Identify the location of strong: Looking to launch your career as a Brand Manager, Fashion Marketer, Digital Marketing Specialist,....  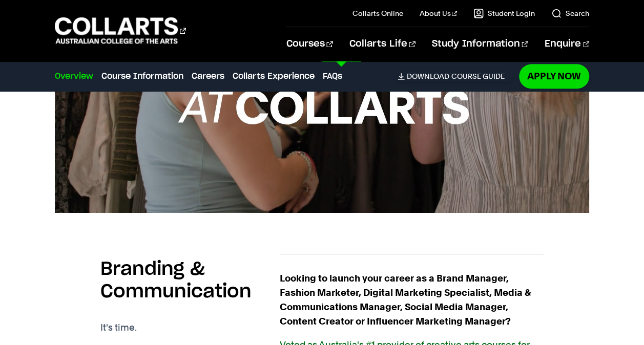
(405, 300).